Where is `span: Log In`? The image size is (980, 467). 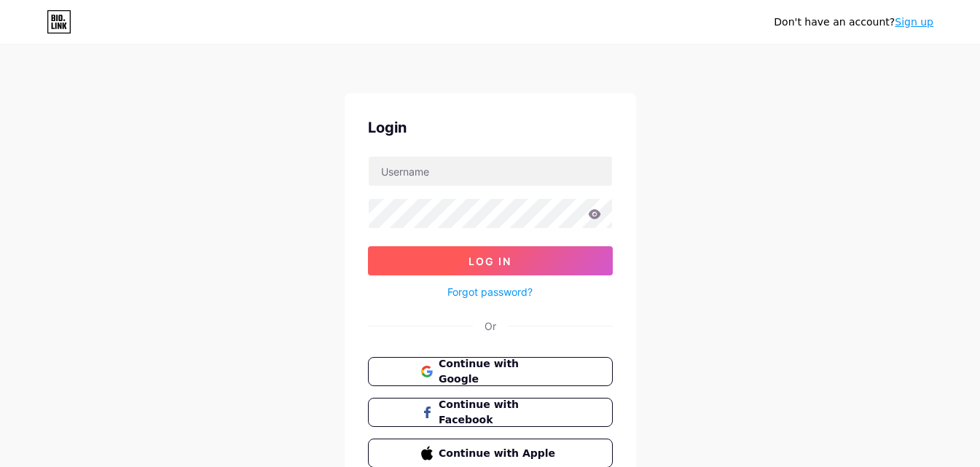 span: Log In is located at coordinates (490, 261).